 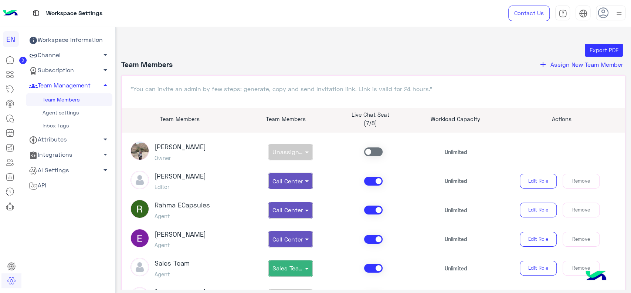 I want to click on img: profile, so click(x=619, y=13).